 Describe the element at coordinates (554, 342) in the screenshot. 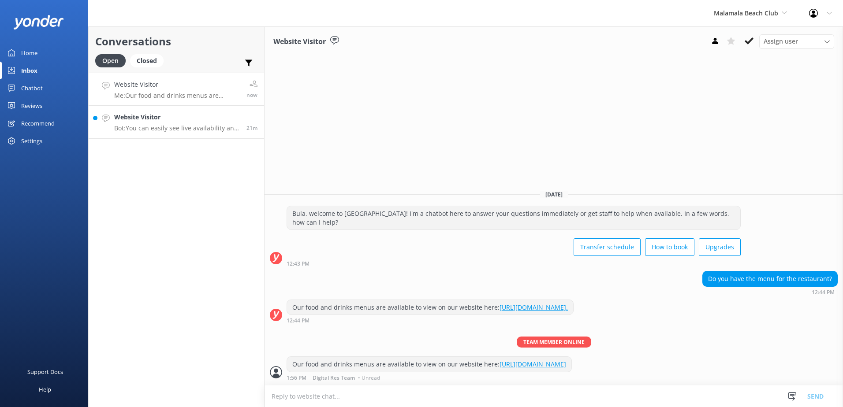

I see `span: Team member online` at that location.